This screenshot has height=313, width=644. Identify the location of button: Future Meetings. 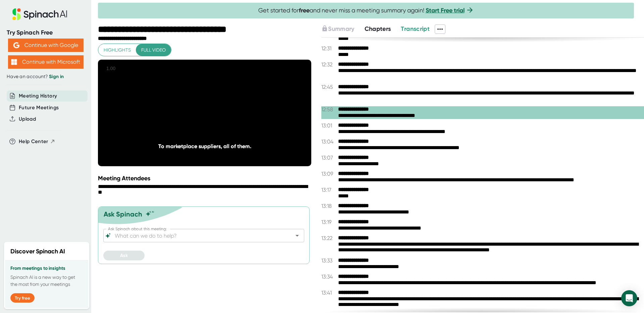
(39, 108).